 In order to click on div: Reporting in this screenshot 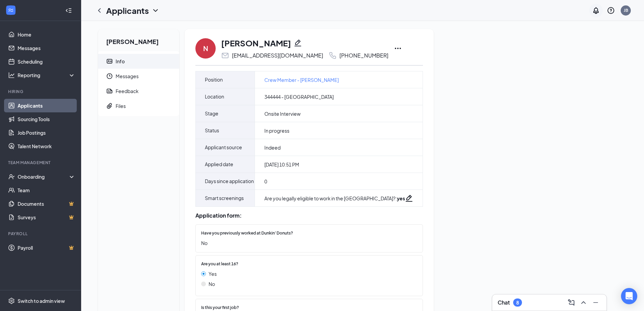, I will do `click(46, 75)`.